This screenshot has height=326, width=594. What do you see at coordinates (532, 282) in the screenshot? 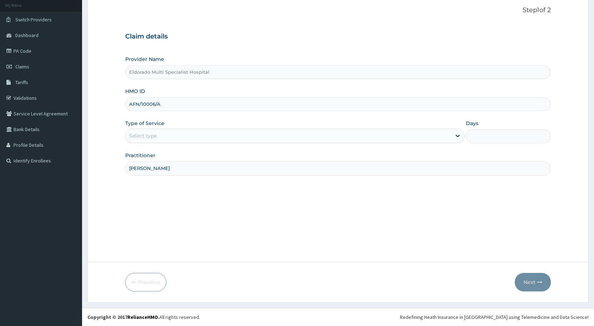
I see `button: Next` at bounding box center [532, 282].